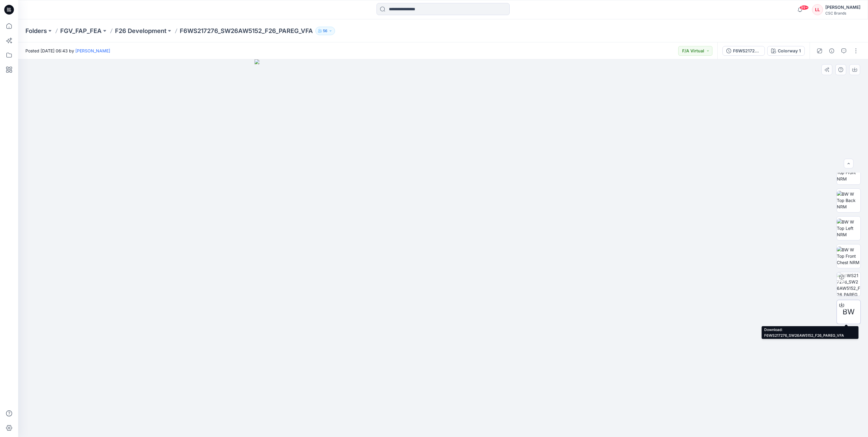 This screenshot has height=437, width=868. What do you see at coordinates (843, 13) in the screenshot?
I see `div: CSC Brands` at bounding box center [843, 13].